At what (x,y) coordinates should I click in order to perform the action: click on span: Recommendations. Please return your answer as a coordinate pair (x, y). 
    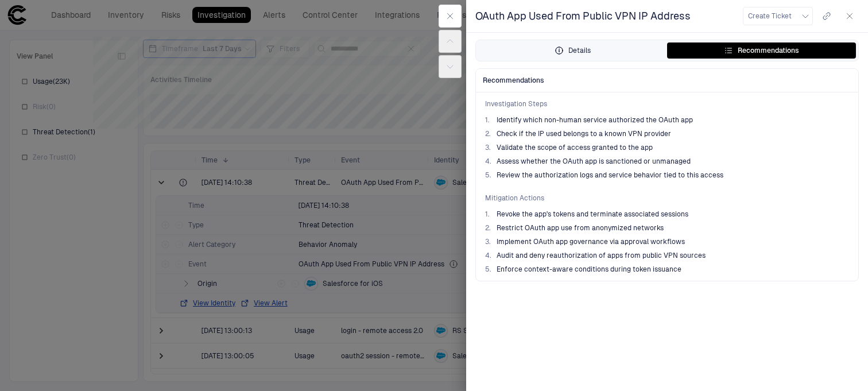
    Looking at the image, I should click on (513, 80).